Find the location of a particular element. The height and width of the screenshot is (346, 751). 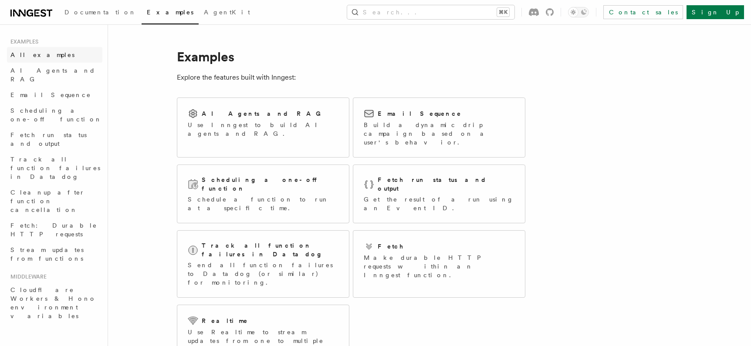

a: Cloudflare Workers & Hono environment variables is located at coordinates (54, 303).